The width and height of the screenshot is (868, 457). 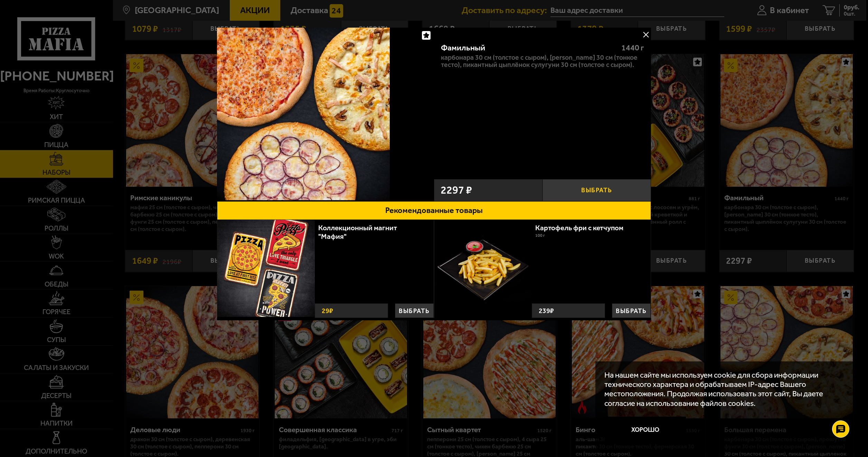 What do you see at coordinates (327, 311) in the screenshot?
I see `strong: 29 ₽` at bounding box center [327, 311].